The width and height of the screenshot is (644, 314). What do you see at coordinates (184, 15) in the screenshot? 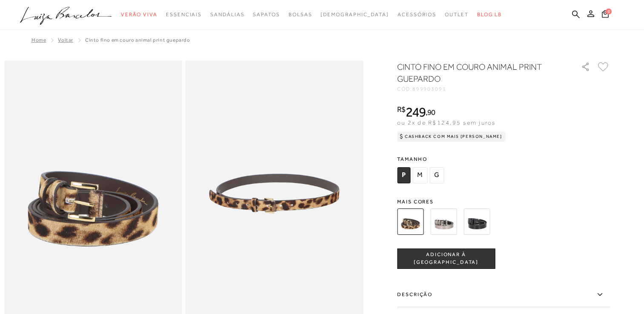
I see `span: Essenciais` at bounding box center [184, 15].